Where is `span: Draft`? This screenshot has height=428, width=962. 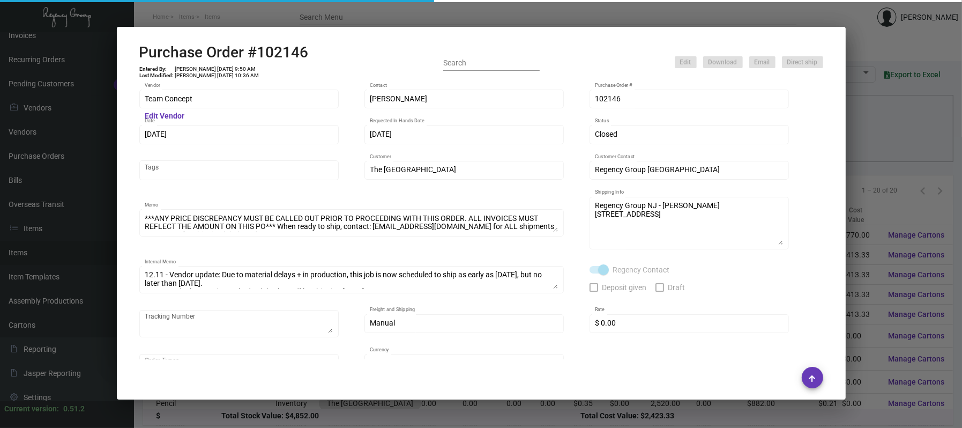 span: Draft is located at coordinates (677, 287).